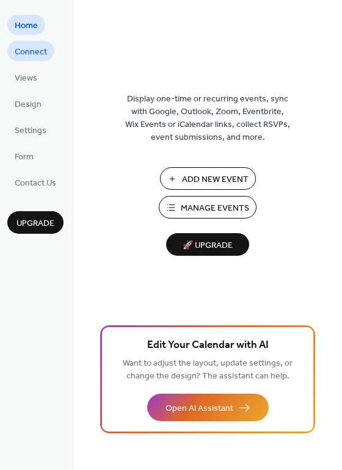 The width and height of the screenshot is (342, 470). What do you see at coordinates (35, 223) in the screenshot?
I see `span: Upgrade` at bounding box center [35, 223].